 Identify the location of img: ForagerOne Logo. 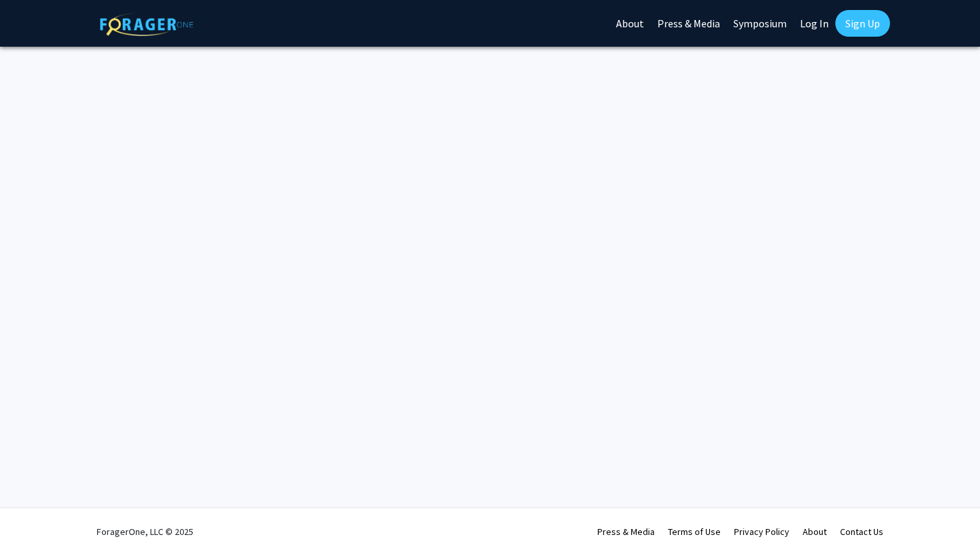
(146, 24).